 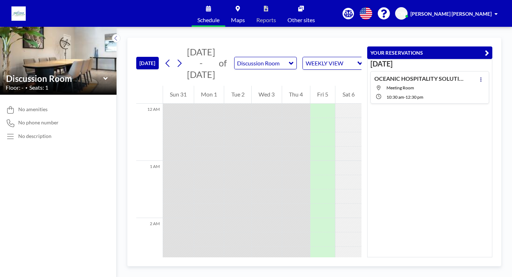 What do you see at coordinates (15, 88) in the screenshot?
I see `span: Floor: -` at bounding box center [15, 88].